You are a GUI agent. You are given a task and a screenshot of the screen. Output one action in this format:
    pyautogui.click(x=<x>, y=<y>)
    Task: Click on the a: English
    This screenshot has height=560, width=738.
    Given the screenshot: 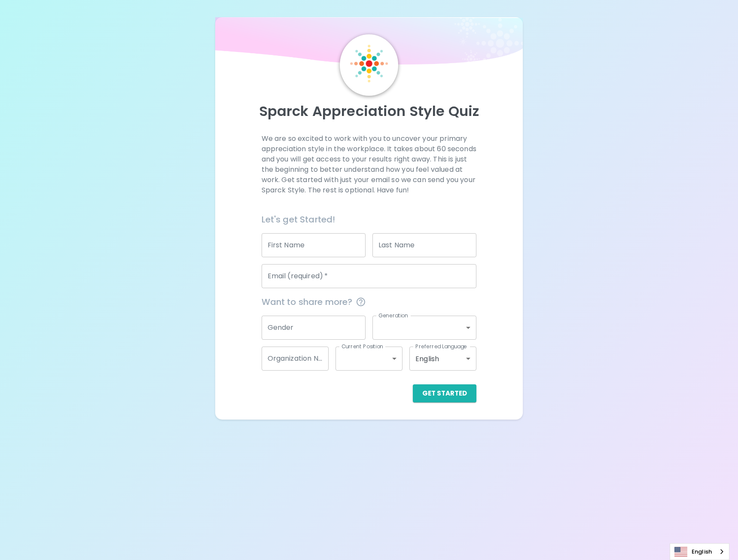 What is the action you would take?
    pyautogui.click(x=700, y=552)
    